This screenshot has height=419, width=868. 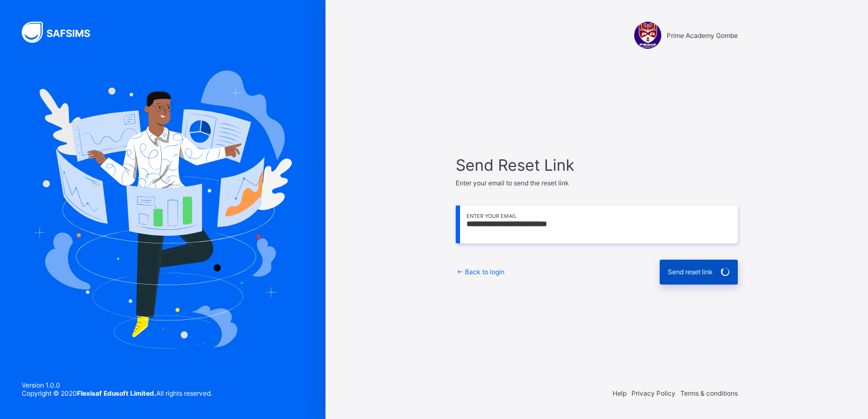 I want to click on span: Send Reset Link, so click(x=596, y=164).